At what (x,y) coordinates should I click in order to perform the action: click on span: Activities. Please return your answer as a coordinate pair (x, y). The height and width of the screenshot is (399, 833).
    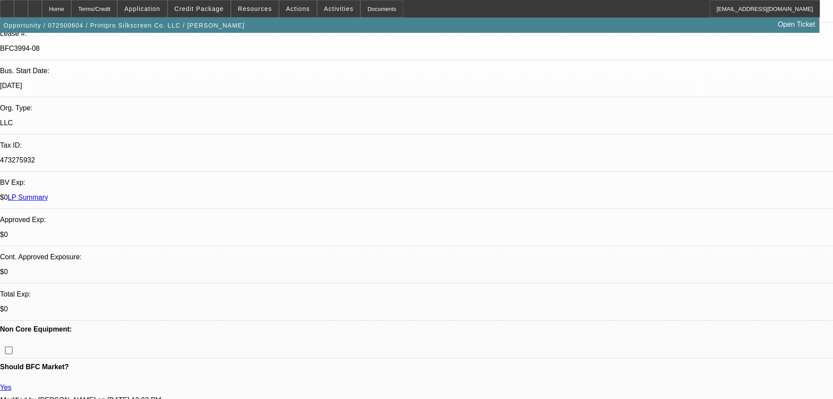
    Looking at the image, I should click on (339, 9).